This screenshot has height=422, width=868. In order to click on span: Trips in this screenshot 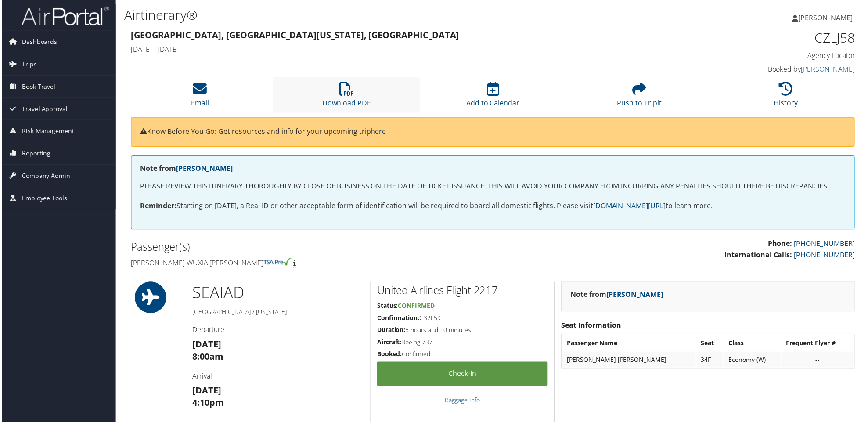, I will do `click(27, 64)`.